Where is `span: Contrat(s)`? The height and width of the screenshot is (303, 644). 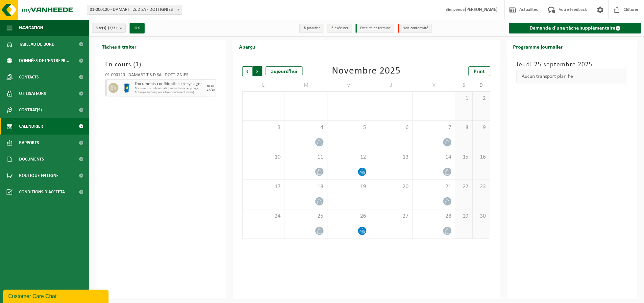 span: Contrat(s) is located at coordinates (30, 110).